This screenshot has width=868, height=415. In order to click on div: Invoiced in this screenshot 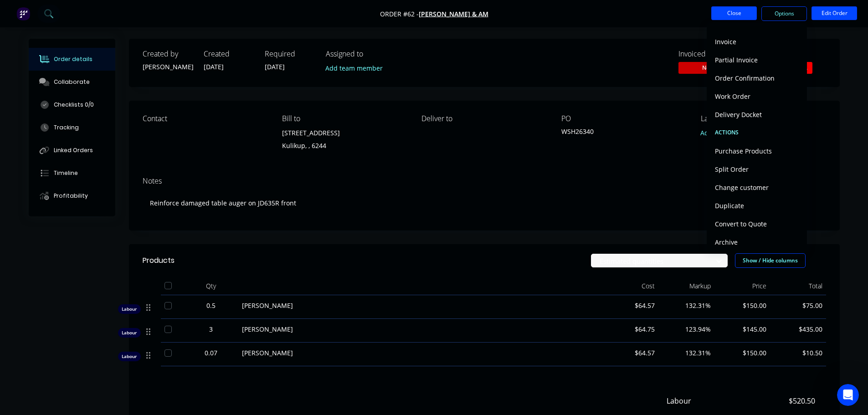, I will do `click(713, 53)`.